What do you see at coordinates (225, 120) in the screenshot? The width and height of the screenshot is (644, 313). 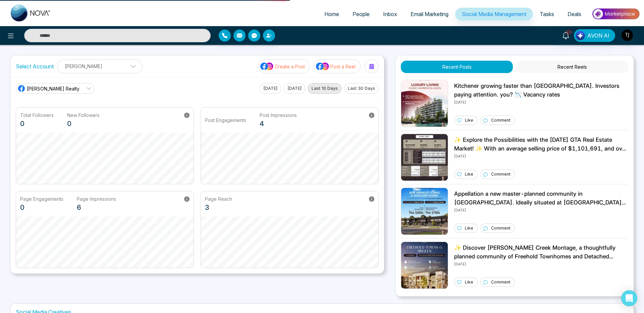 I see `p: Post Engagements` at bounding box center [225, 120].